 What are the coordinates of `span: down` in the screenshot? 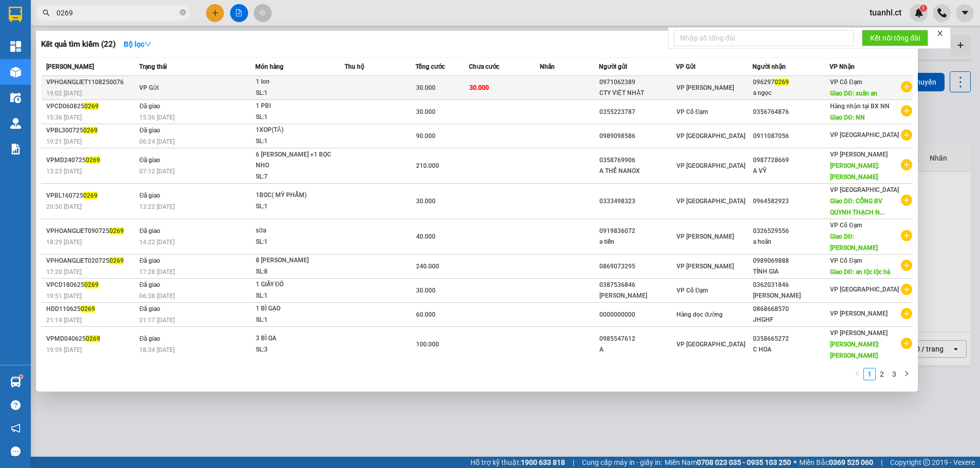 It's located at (148, 44).